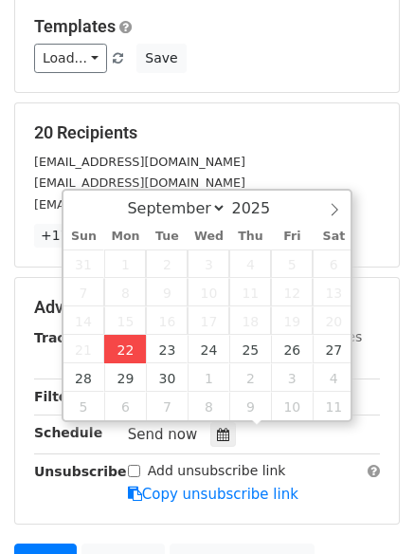  Describe the element at coordinates (292, 236) in the screenshot. I see `span: Fri` at that location.